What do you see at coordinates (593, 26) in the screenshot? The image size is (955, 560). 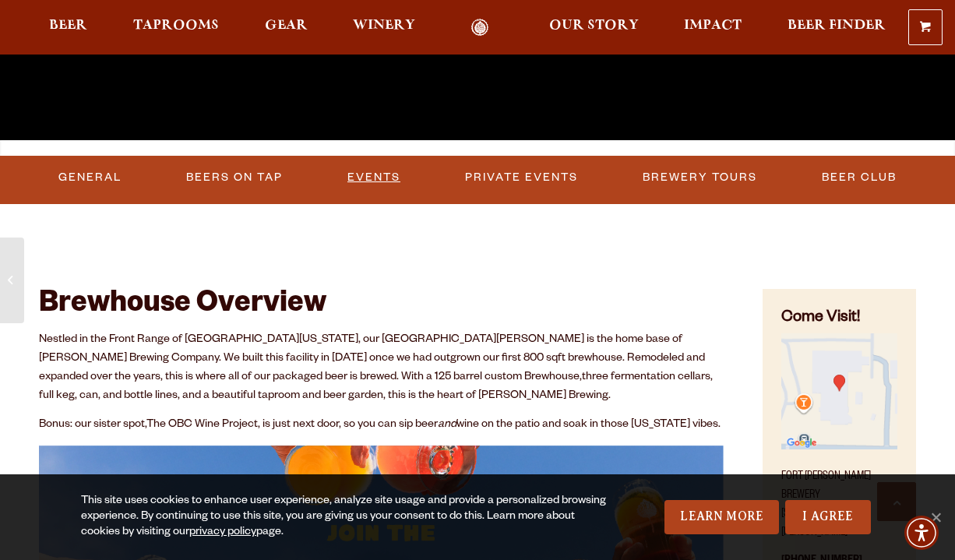 I see `span: Our Story` at bounding box center [593, 26].